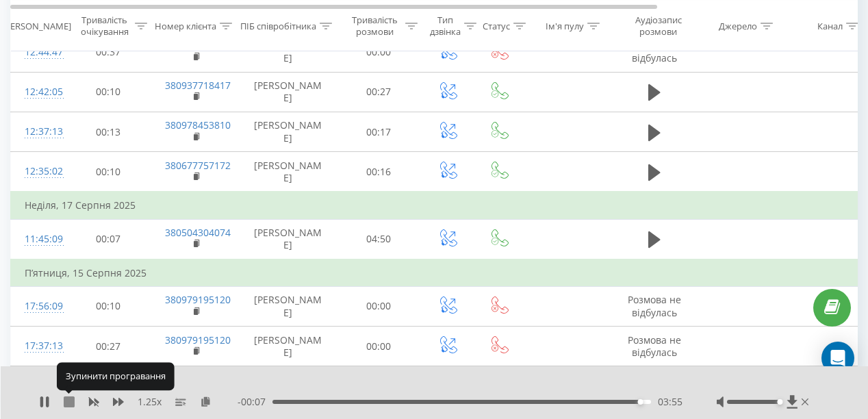 Image resolution: width=868 pixels, height=419 pixels. I want to click on div: Статус, so click(496, 25).